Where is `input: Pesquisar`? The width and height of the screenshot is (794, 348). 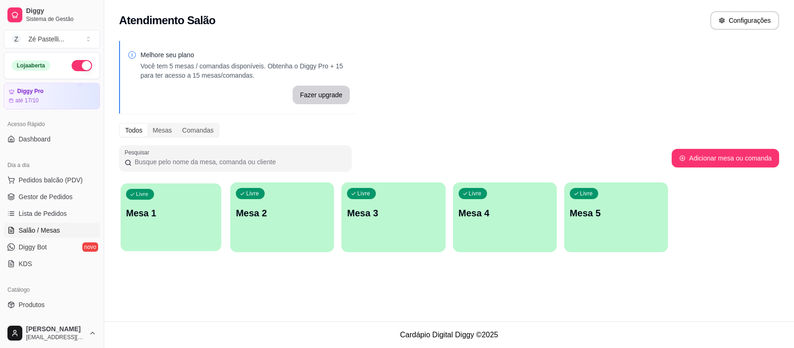 input: Pesquisar is located at coordinates (239, 162).